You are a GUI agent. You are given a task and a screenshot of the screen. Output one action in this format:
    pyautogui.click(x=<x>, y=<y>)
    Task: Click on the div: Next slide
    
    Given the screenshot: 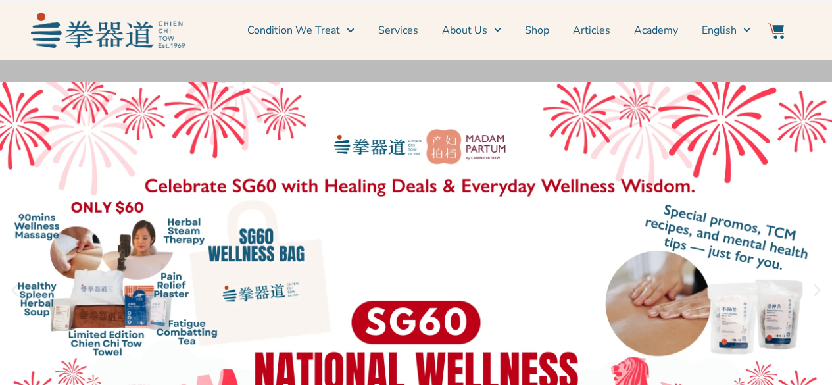 What is the action you would take?
    pyautogui.click(x=816, y=290)
    